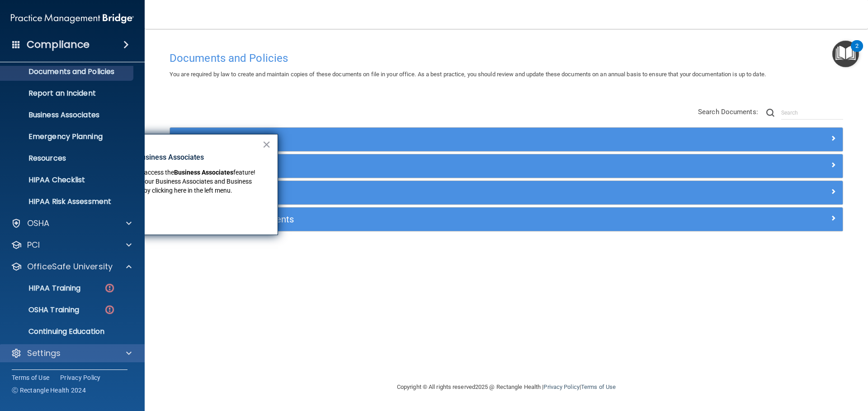 The image size is (868, 411). Describe the element at coordinates (422, 139) in the screenshot. I see `h5: Policies` at that location.